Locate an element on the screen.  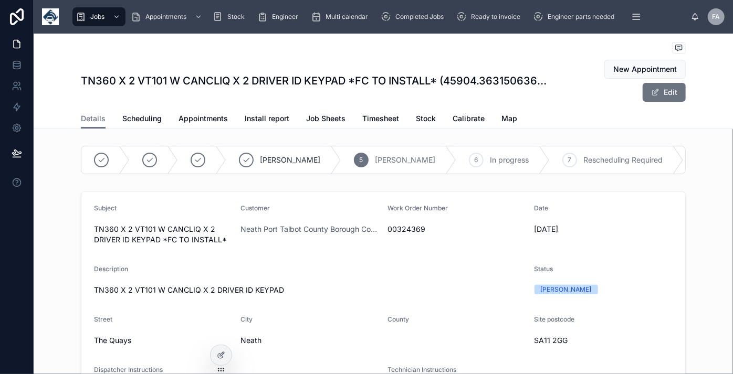
span: Details is located at coordinates (93, 119).